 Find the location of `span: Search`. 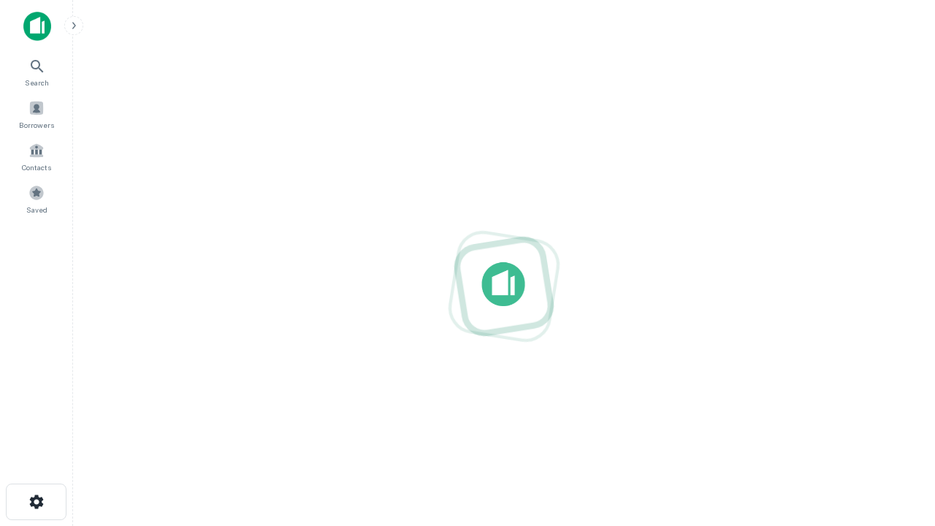

span: Search is located at coordinates (37, 83).